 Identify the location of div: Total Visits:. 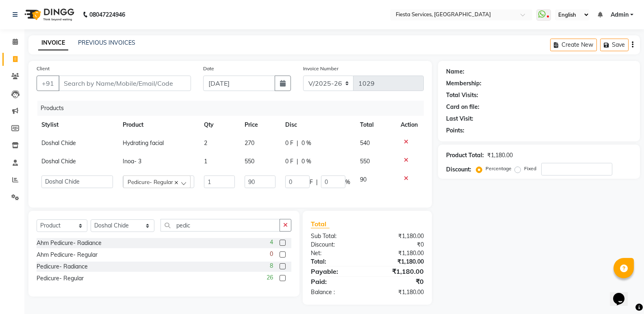
(462, 95).